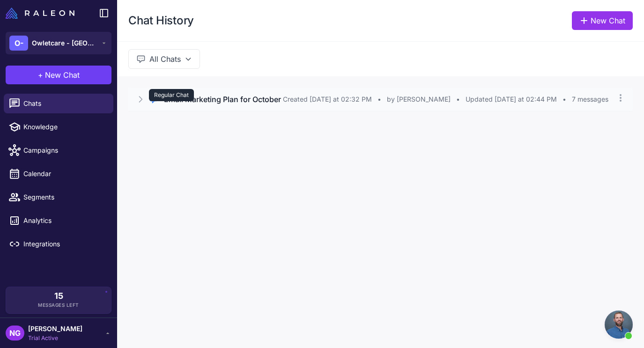 Image resolution: width=644 pixels, height=348 pixels. I want to click on div: O-, so click(19, 43).